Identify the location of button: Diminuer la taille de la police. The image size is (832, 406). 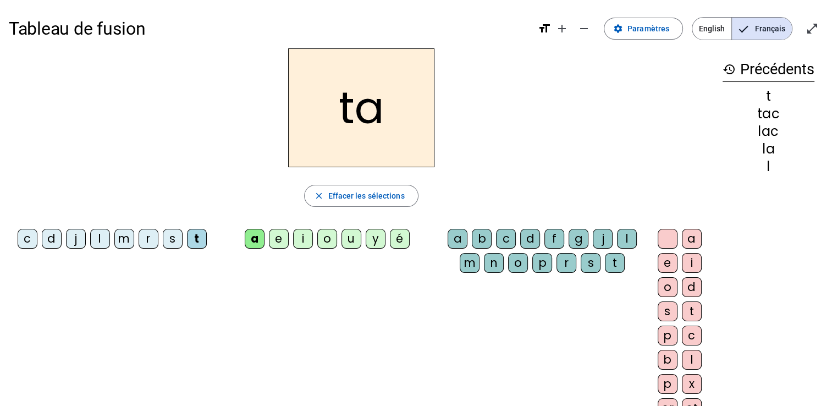
(584, 29).